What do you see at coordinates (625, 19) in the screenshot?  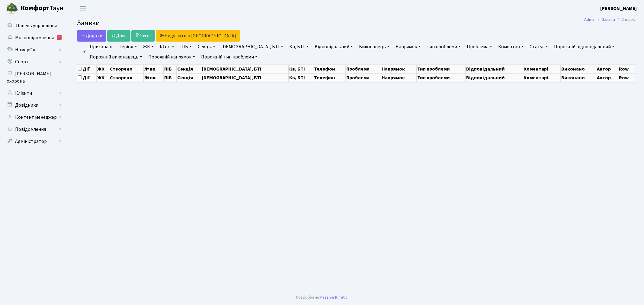 I see `li: Список` at bounding box center [625, 19].